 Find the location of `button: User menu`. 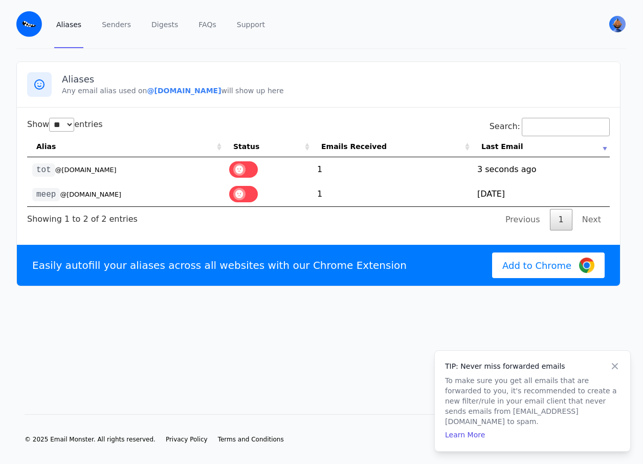

button: User menu is located at coordinates (618, 24).